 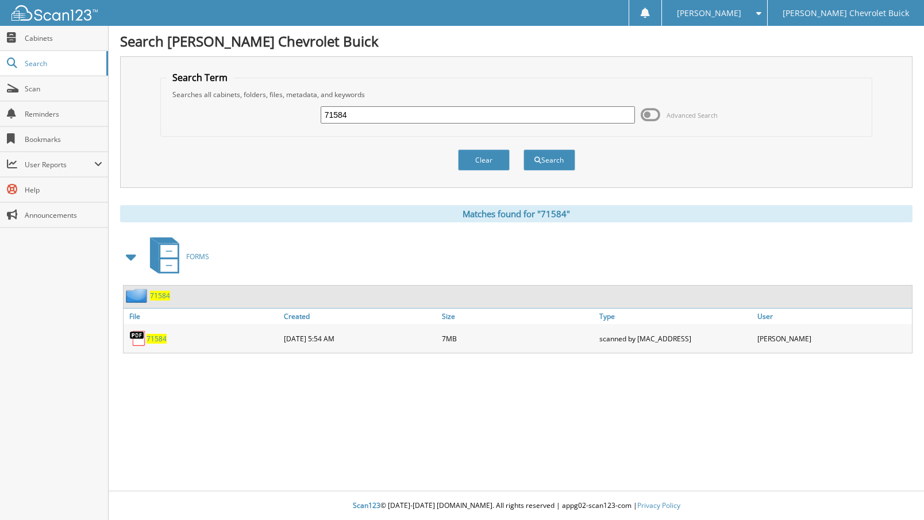 What do you see at coordinates (516, 94) in the screenshot?
I see `div: Searches all cabinets, folders, files, metadata, and keywords` at bounding box center [516, 94].